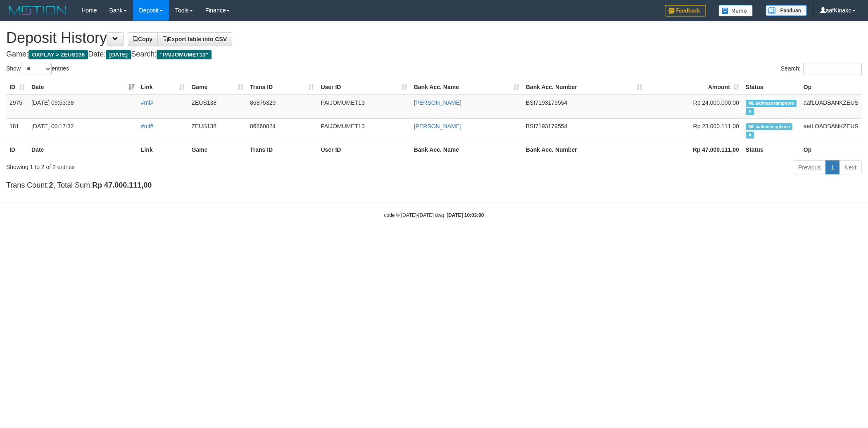  Describe the element at coordinates (282, 149) in the screenshot. I see `th: Trans ID` at that location.